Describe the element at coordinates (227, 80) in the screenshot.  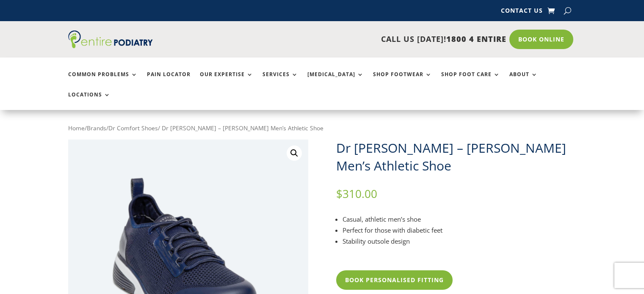
I see `a: Our Expertise` at that location.